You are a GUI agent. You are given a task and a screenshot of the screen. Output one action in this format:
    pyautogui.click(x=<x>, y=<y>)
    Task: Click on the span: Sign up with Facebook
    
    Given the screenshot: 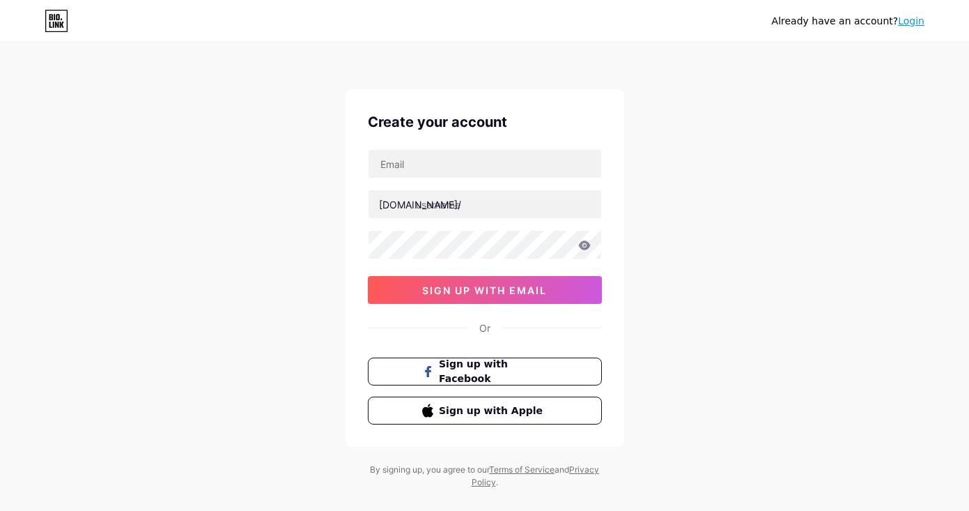 What is the action you would take?
    pyautogui.click(x=493, y=371)
    